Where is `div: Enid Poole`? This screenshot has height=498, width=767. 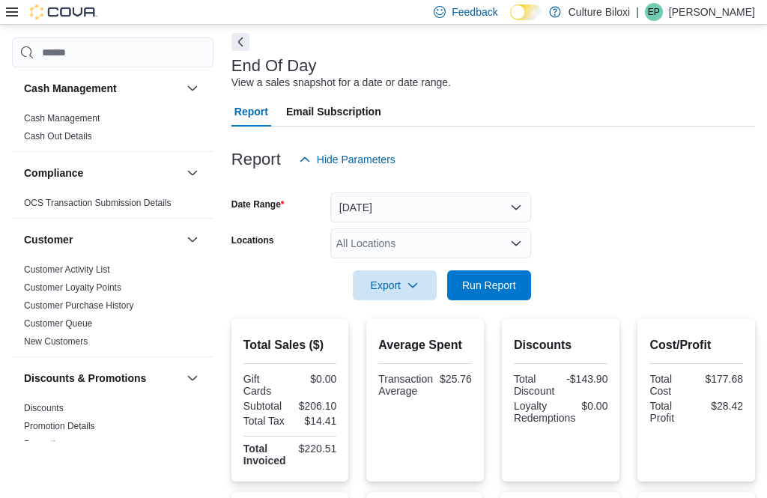 div: Enid Poole is located at coordinates (654, 12).